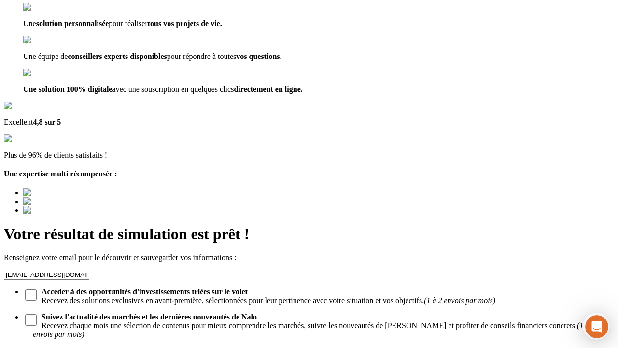 The height and width of the screenshot is (348, 618). Describe the element at coordinates (149, 316) in the screenshot. I see `strong: Suivez l'actualité des marchés et les dernières nouveautés de Nalo` at that location.